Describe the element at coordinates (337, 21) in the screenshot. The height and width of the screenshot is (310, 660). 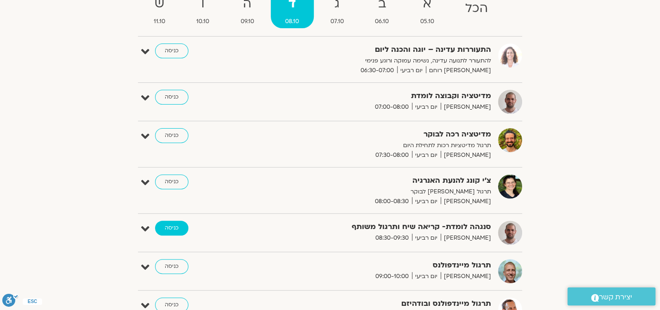
I see `span: 07.10` at that location.